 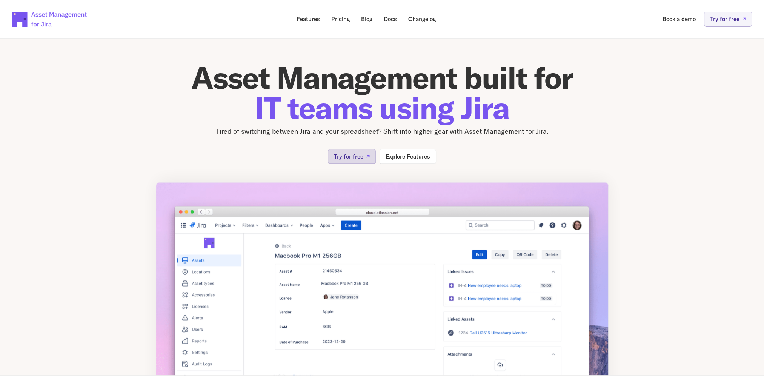 What do you see at coordinates (308, 19) in the screenshot?
I see `p: Features` at bounding box center [308, 19].